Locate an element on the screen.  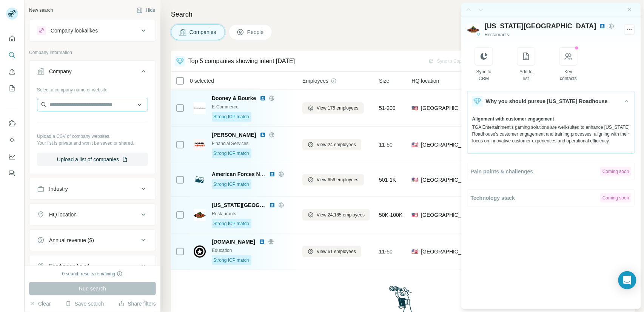
img: Logo of American Forces Network is located at coordinates (200, 179).